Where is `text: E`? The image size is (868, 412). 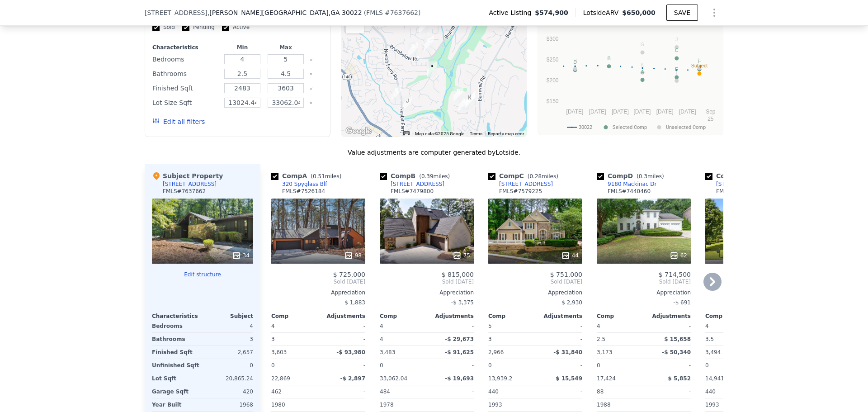 text: E is located at coordinates (676, 70).